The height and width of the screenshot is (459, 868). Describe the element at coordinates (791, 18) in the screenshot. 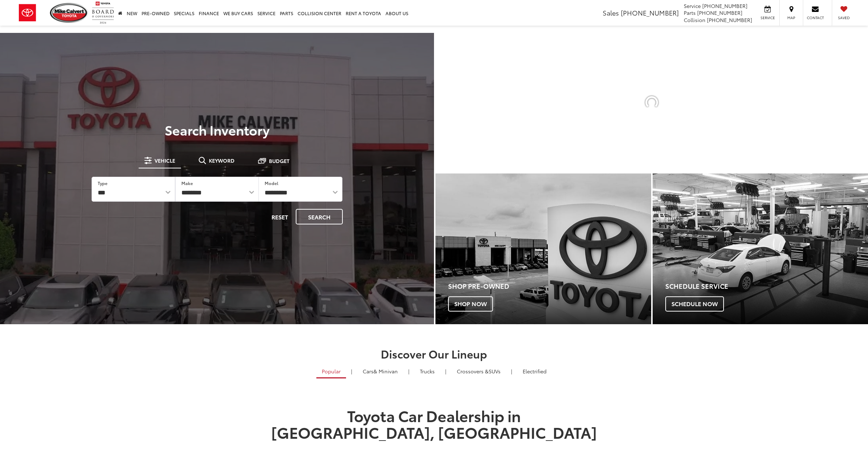

I see `span: Map` at that location.